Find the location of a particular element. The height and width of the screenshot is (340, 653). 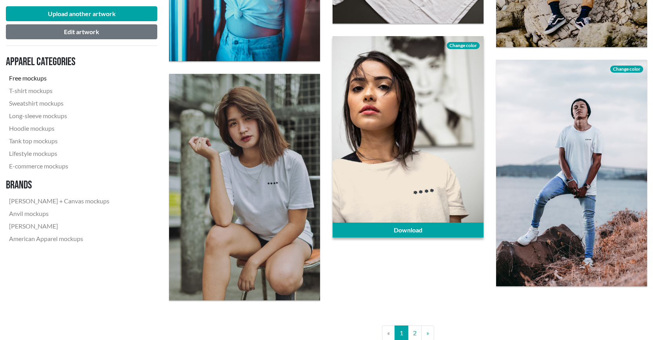

a: T-shirt mockups is located at coordinates (59, 91).